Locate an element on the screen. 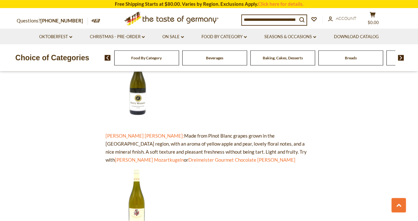  img: previous arrow is located at coordinates (108, 58).